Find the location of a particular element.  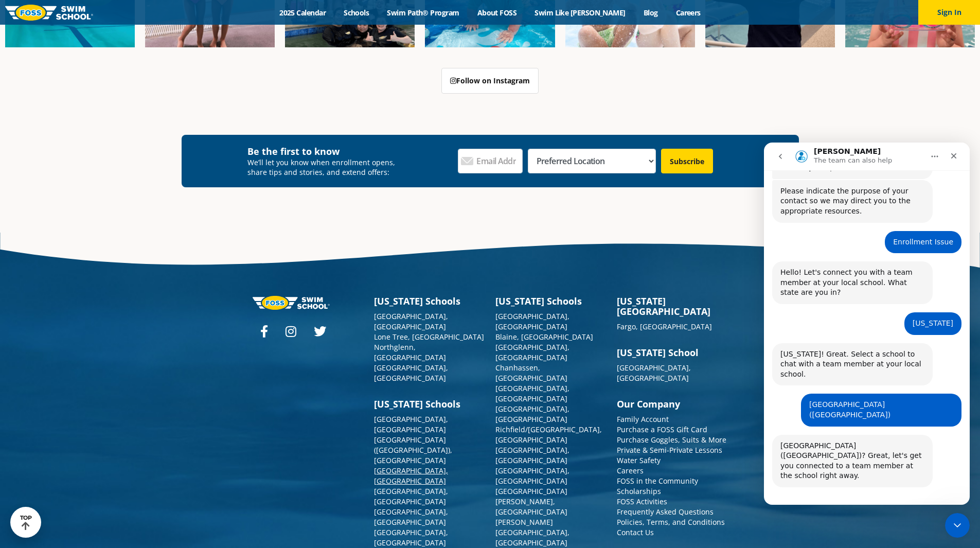

input: Email Address is located at coordinates (490, 161).